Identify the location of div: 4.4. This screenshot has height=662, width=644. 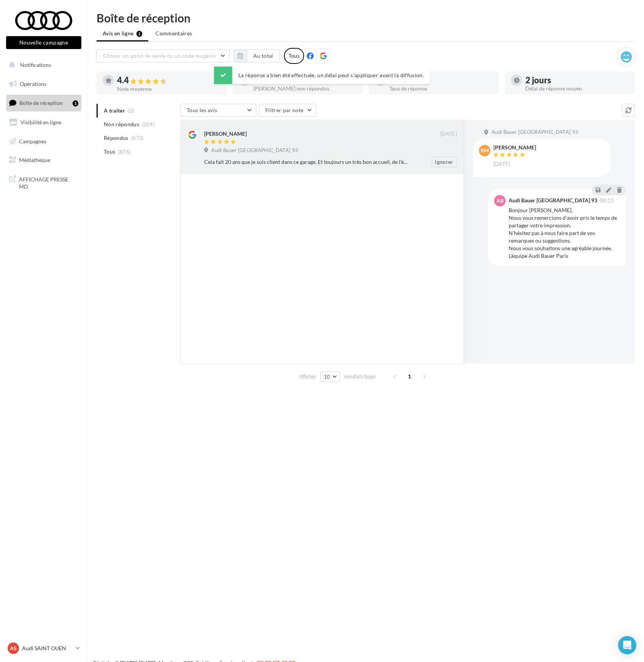
(169, 81).